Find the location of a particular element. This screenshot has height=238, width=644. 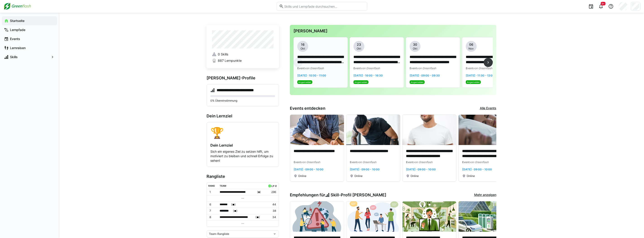

span: Team-Rangliste is located at coordinates (219, 234).